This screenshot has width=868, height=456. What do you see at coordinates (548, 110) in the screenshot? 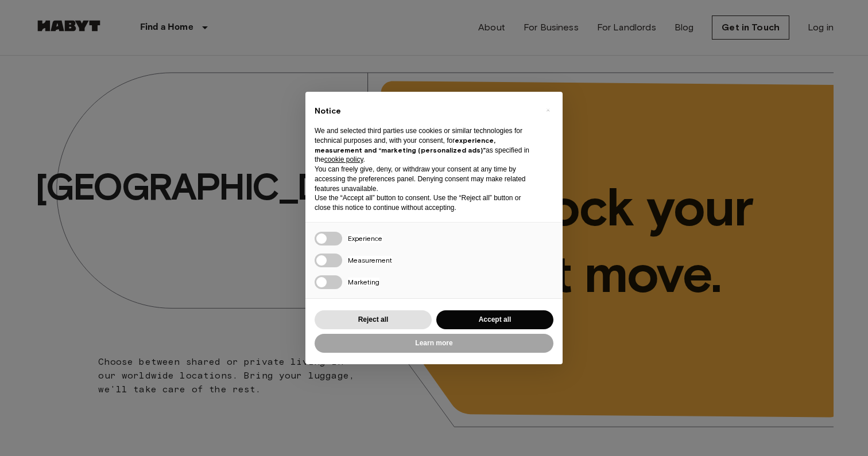
I see `button: Close this notice` at bounding box center [548, 110].